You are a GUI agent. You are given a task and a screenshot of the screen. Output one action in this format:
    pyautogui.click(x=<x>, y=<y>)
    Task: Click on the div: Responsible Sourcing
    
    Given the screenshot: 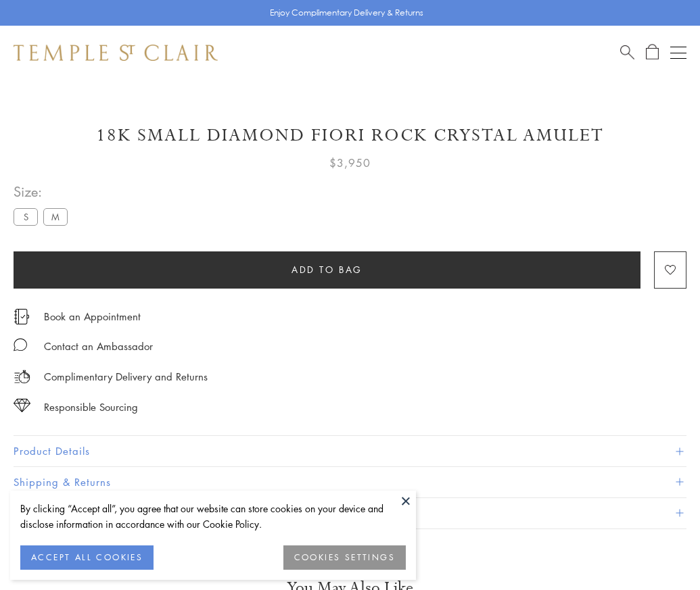 What is the action you would take?
    pyautogui.click(x=90, y=407)
    